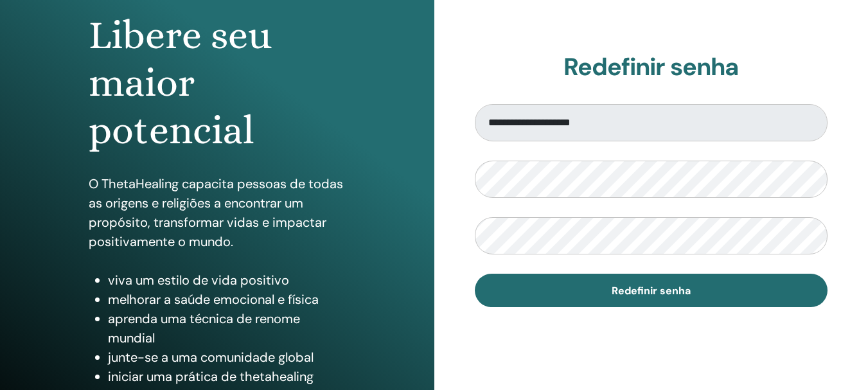 Image resolution: width=868 pixels, height=390 pixels. What do you see at coordinates (651, 290) in the screenshot?
I see `button: Redefinir senha` at bounding box center [651, 290].